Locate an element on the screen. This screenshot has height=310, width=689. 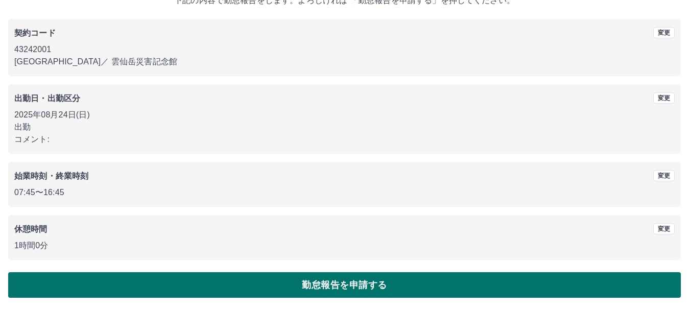
b: 始業時刻・終業時刻 is located at coordinates (51, 176).